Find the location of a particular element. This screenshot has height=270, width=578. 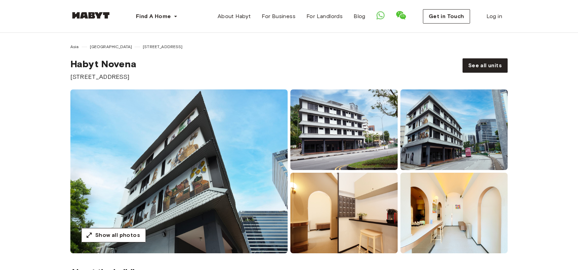

span: For Landlords is located at coordinates (325, 16).